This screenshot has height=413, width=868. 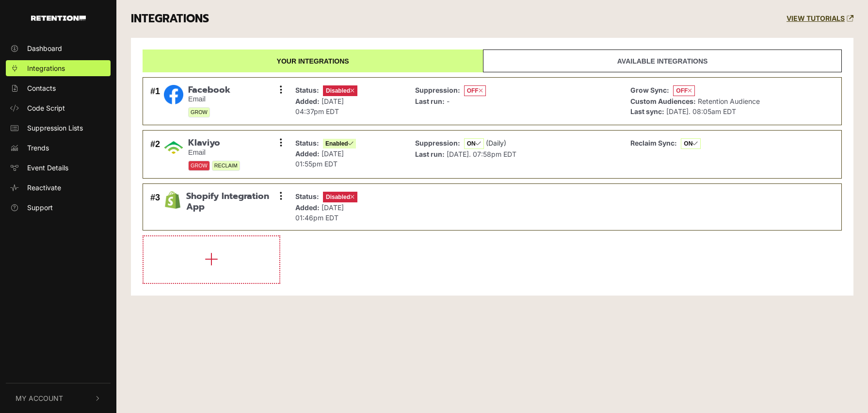 I want to click on span: Event Details, so click(x=47, y=167).